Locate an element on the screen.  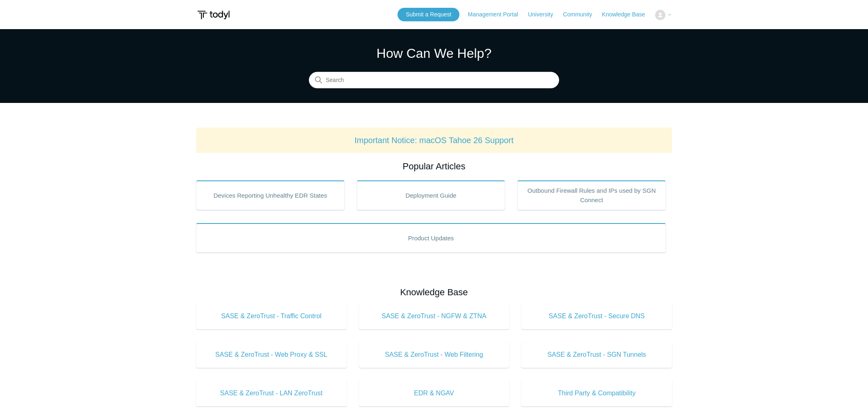
span: SASE & ZeroTrust - SGN Tunnels is located at coordinates (597, 355).